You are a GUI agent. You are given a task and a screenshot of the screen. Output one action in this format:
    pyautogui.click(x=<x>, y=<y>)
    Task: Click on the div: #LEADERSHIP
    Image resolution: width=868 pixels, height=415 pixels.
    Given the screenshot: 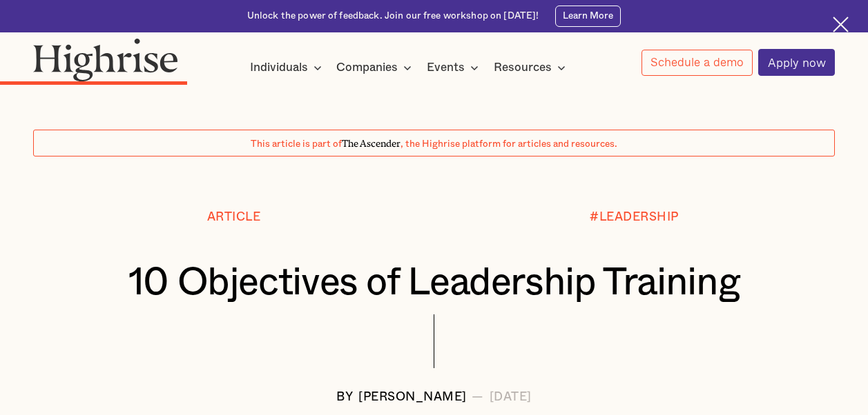 What is the action you would take?
    pyautogui.click(x=634, y=216)
    